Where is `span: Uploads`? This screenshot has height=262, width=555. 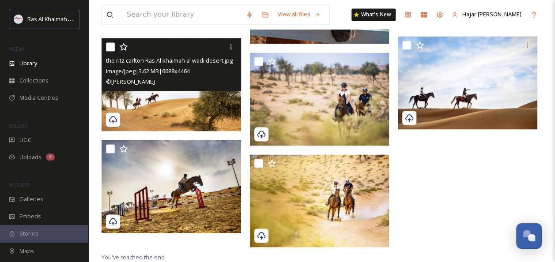 span: Uploads is located at coordinates (30, 157).